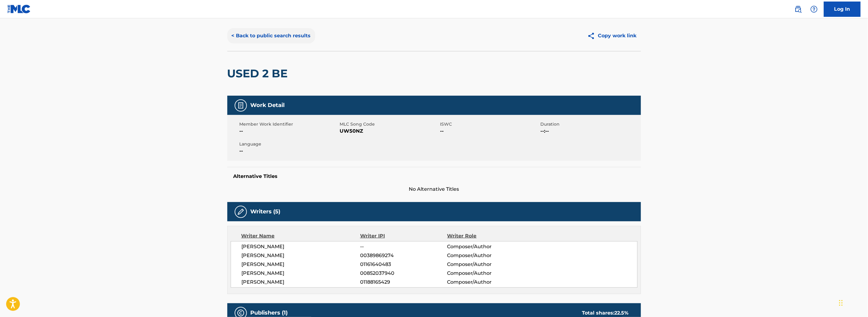  What do you see at coordinates (301, 236) in the screenshot?
I see `div: Writer Name` at bounding box center [301, 236].